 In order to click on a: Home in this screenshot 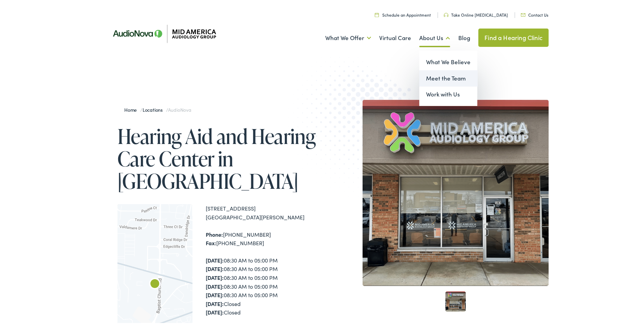, I will do `click(132, 108)`.